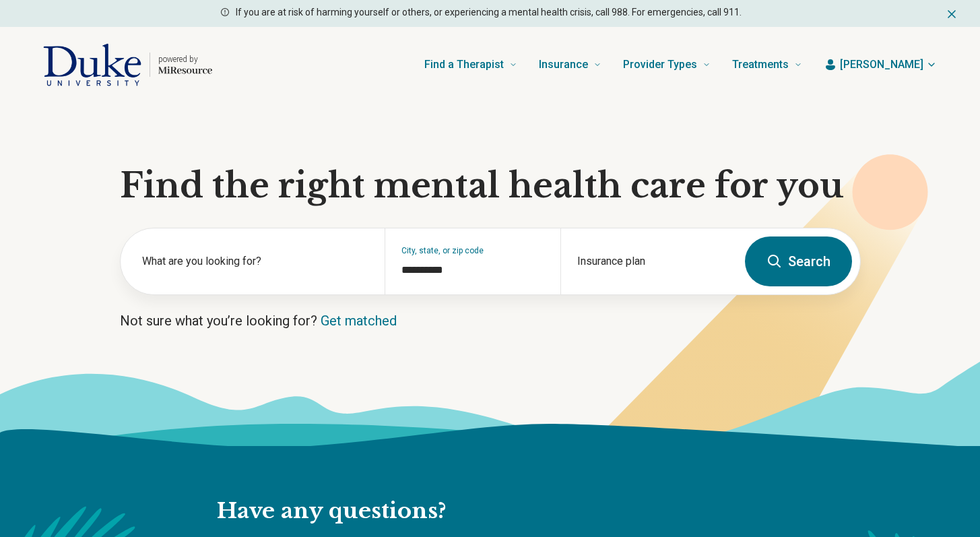 This screenshot has width=980, height=537. Describe the element at coordinates (570, 64) in the screenshot. I see `a: Insurance` at that location.